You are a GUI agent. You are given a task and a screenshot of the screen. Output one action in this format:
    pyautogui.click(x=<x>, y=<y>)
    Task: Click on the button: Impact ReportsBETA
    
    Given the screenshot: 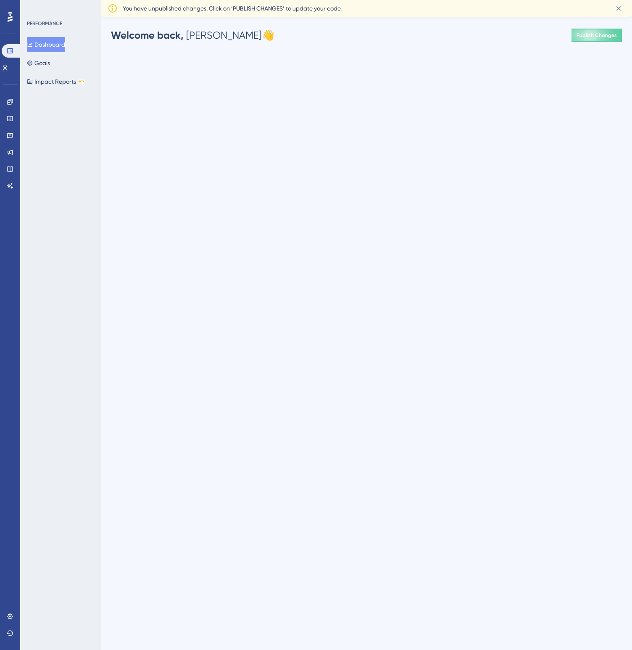 What is the action you would take?
    pyautogui.click(x=56, y=82)
    